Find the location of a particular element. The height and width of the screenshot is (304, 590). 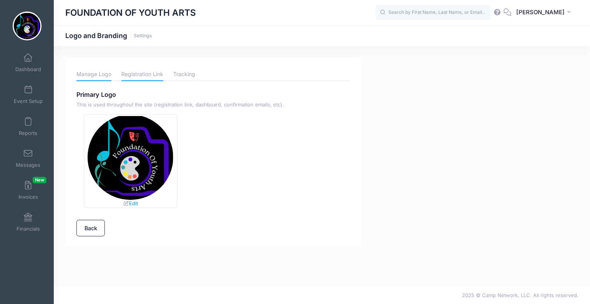

h1: Logo and Branding is located at coordinates (109, 35).